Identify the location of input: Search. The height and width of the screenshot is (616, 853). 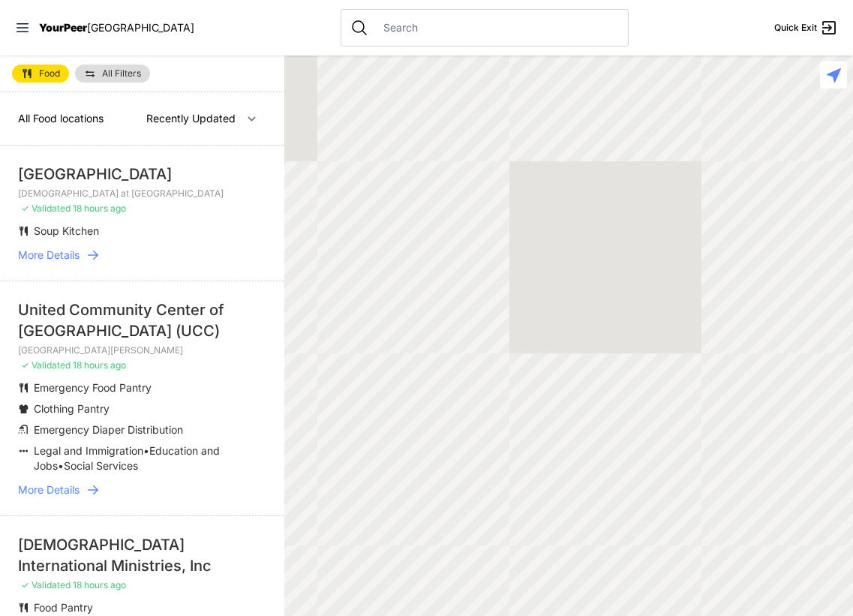
(497, 28).